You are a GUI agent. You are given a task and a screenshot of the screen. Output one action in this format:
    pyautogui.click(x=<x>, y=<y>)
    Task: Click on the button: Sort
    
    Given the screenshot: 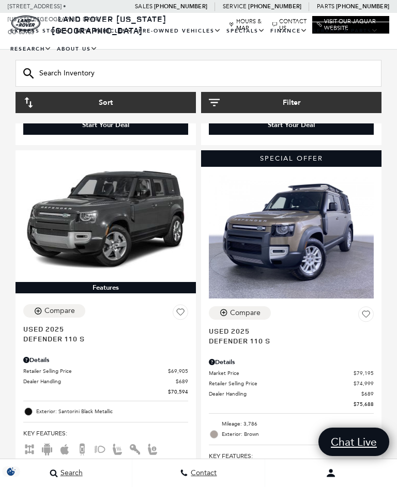 What is the action you would take?
    pyautogui.click(x=105, y=102)
    